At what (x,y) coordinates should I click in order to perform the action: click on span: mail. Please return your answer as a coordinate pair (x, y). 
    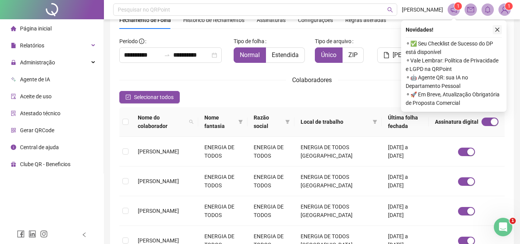
    Looking at the image, I should click on (471, 10).